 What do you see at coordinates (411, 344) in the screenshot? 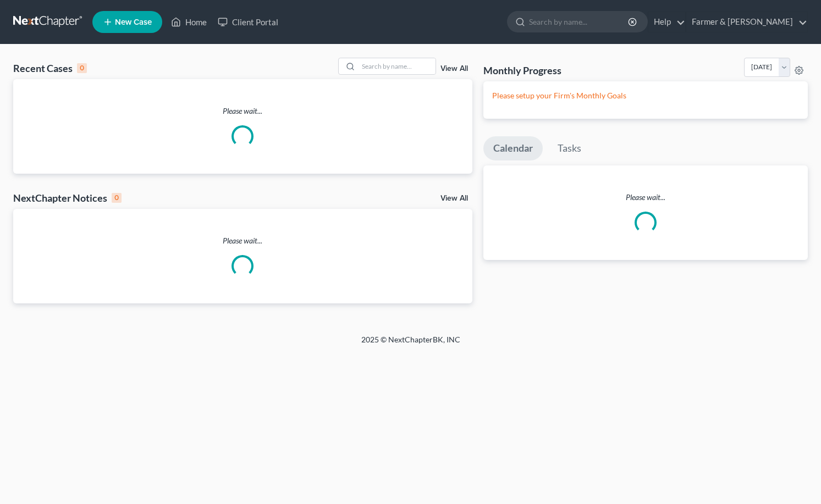
I see `div: 2025 © NextChapterBK, INC` at bounding box center [411, 344].